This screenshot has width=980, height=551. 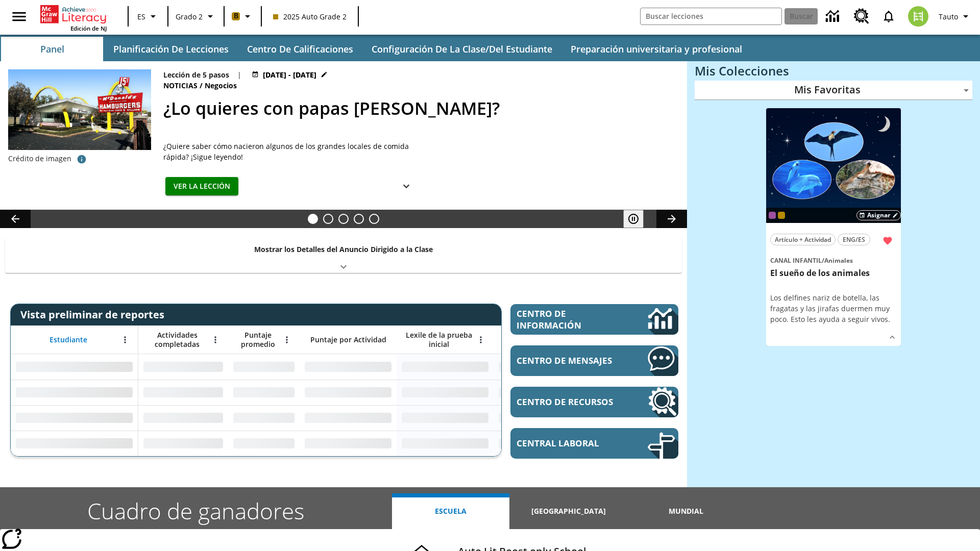 I want to click on div: lesson details, so click(x=833, y=227).